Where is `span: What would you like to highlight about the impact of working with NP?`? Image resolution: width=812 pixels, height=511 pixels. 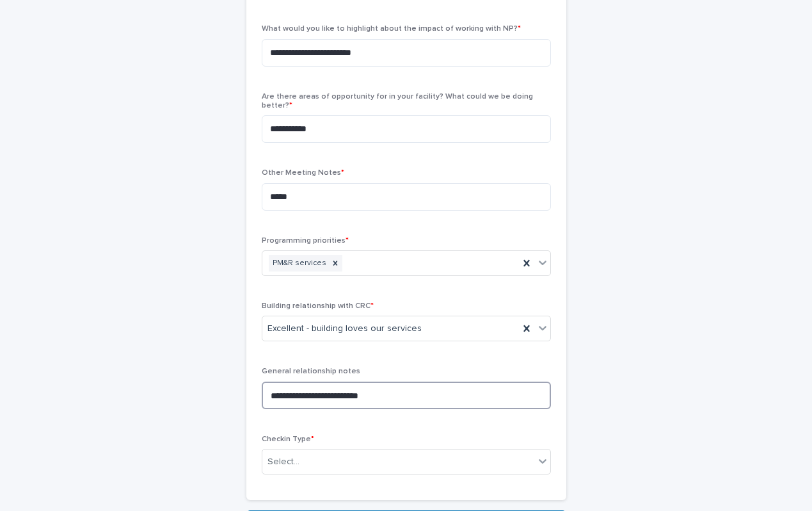
span: What would you like to highlight about the impact of working with NP? is located at coordinates (391, 28).